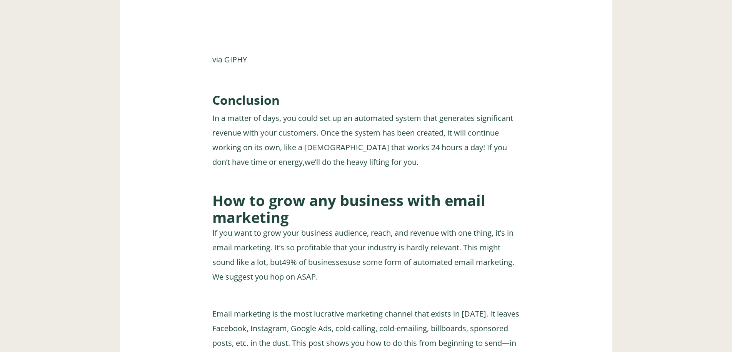 Image resolution: width=732 pixels, height=352 pixels. Describe the element at coordinates (230, 59) in the screenshot. I see `a: via GIPHY` at that location.